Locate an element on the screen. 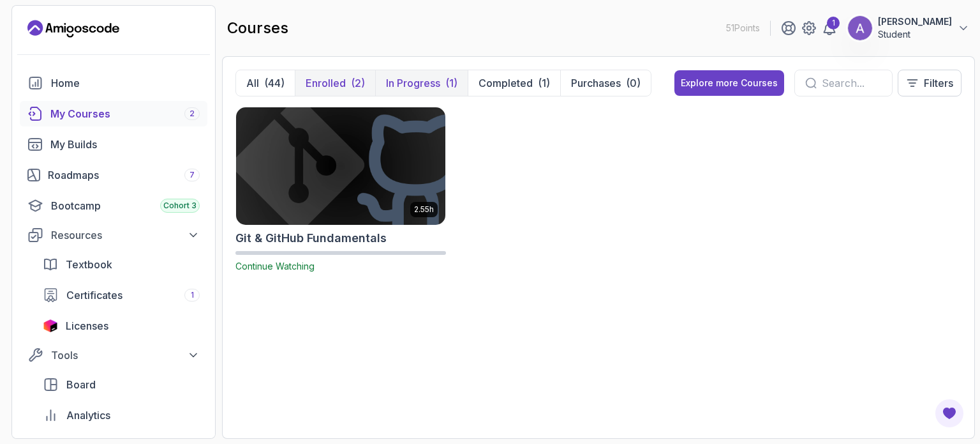 The height and width of the screenshot is (444, 980). span: Analytics is located at coordinates (88, 415).